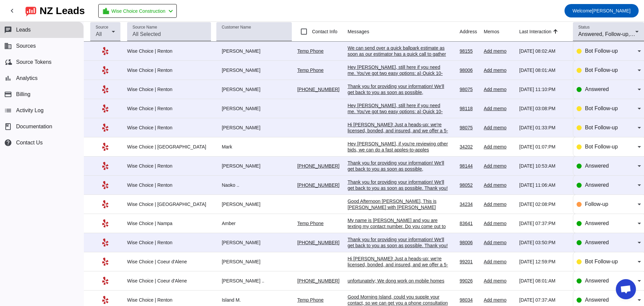  I want to click on mat-icon: location_city, so click(106, 11).